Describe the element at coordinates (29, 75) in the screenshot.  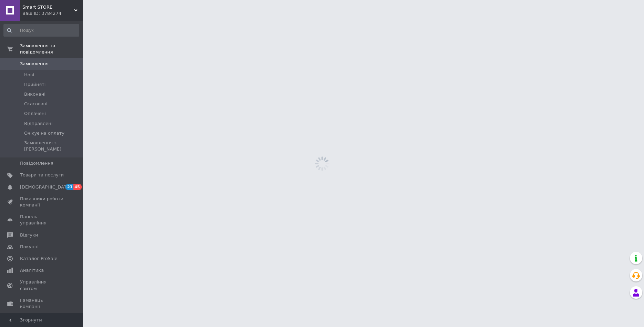
I see `span: Нові` at that location.